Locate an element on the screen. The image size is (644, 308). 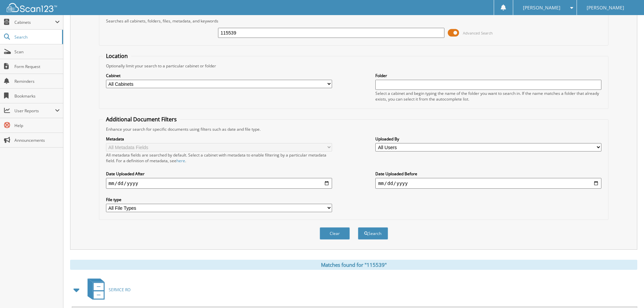
label: Folder is located at coordinates (488, 75).